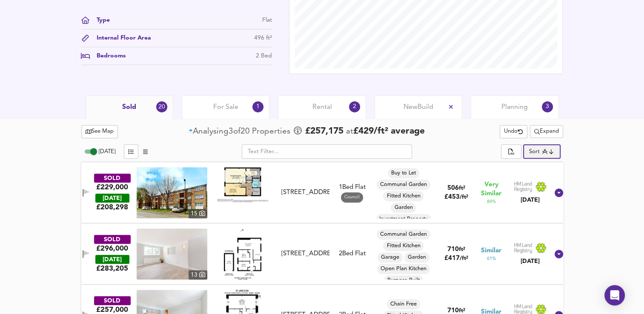 Image resolution: width=644 pixels, height=314 pixels. Describe the element at coordinates (162, 107) in the screenshot. I see `div: 20` at that location.